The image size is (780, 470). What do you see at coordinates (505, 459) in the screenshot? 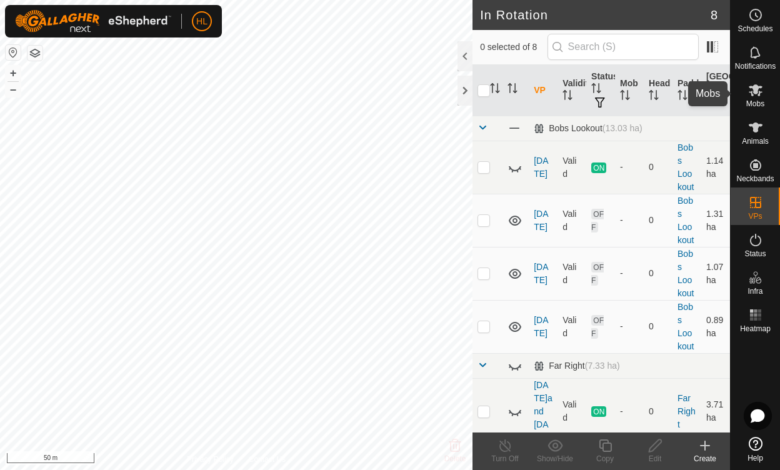
I see `div: Turn Off` at bounding box center [505, 459].